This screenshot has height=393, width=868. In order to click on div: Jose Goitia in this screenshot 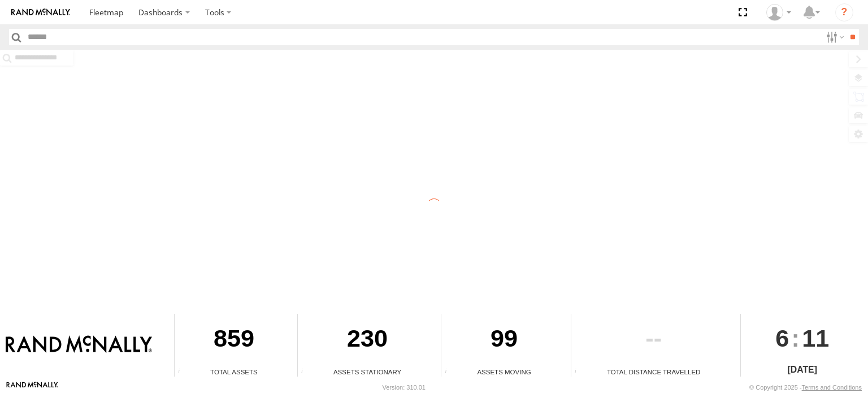, I will do `click(778, 13)`.